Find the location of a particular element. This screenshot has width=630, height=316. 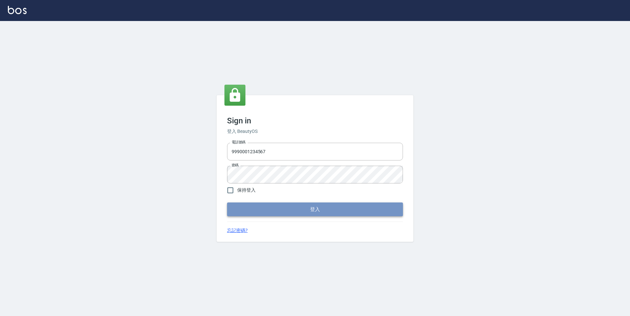

button: 登入 is located at coordinates (315, 209).